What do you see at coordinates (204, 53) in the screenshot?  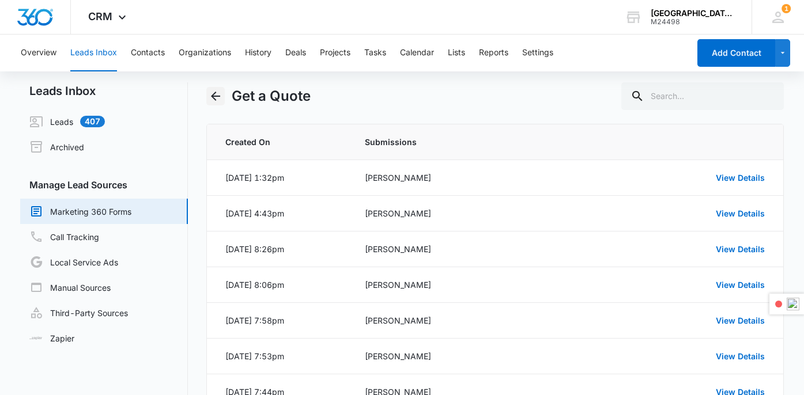 I see `button: Organizations` at bounding box center [204, 53].